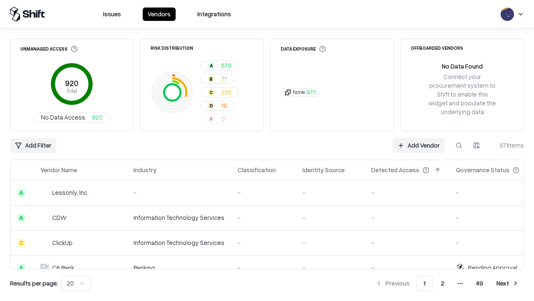  What do you see at coordinates (217, 106) in the screenshot?
I see `button: D16` at bounding box center [217, 106].